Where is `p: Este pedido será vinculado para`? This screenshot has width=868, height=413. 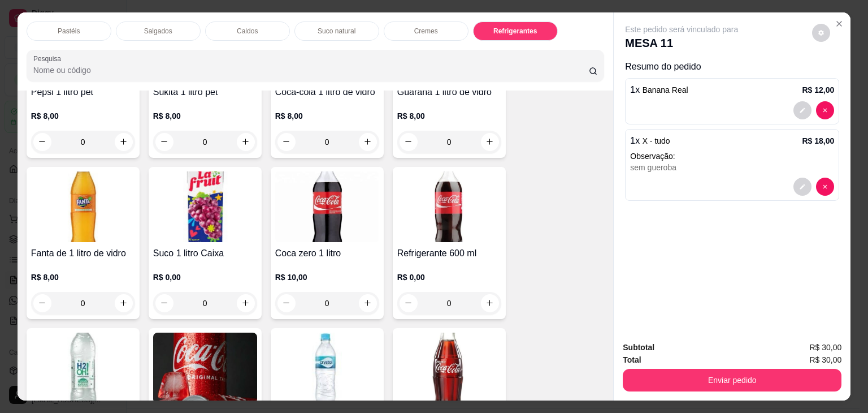
p: Este pedido será vinculado para is located at coordinates (682, 29).